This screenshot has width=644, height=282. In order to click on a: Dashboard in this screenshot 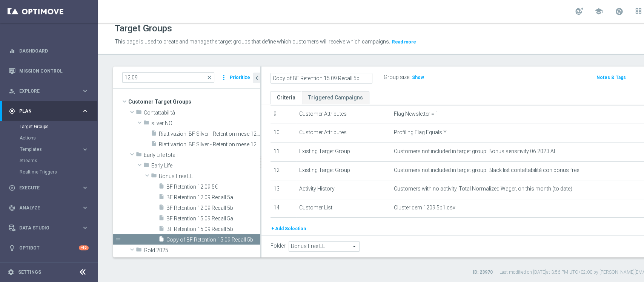, I will do `click(54, 51)`.